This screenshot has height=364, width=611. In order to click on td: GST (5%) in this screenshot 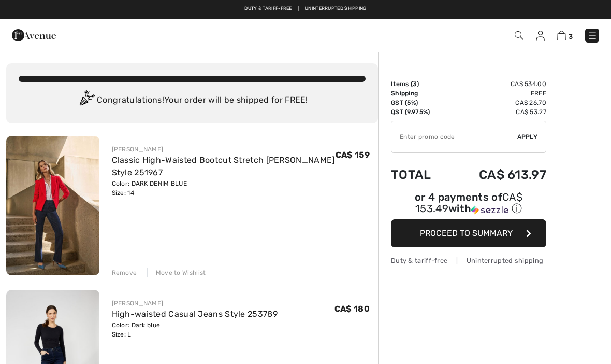, I will do `click(420, 103)`.